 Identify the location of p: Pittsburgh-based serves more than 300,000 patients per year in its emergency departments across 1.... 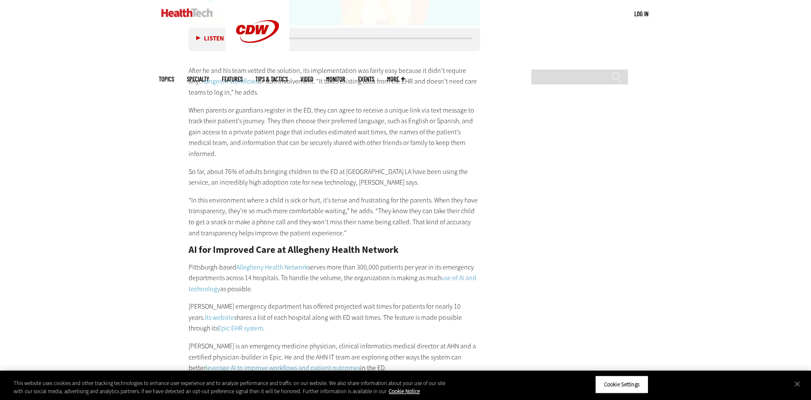
(335, 278).